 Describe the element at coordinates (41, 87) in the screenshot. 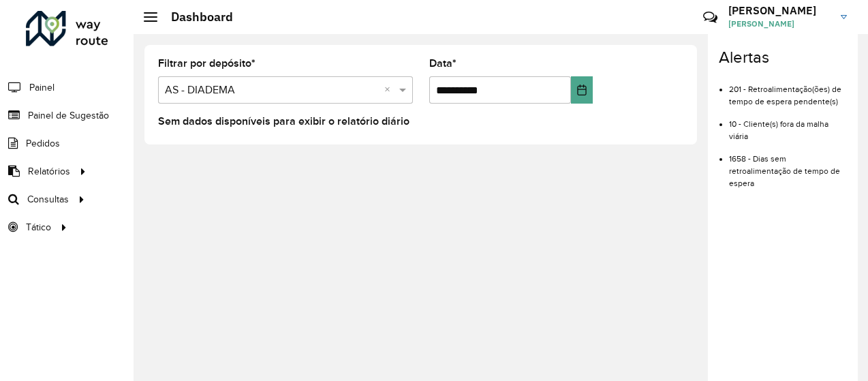

I see `span: Painel` at that location.